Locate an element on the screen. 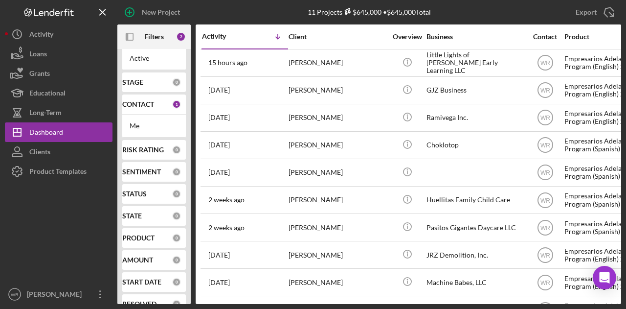  div: Open Intercom Messenger is located at coordinates (604, 277).